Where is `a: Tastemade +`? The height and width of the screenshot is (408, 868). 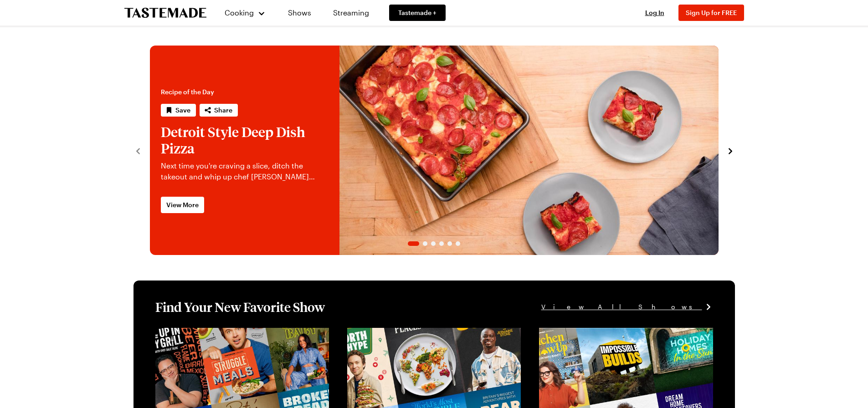
a: Tastemade + is located at coordinates (418, 13).